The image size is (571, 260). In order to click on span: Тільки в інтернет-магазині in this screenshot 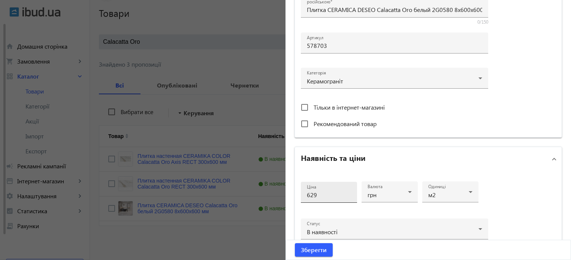, I will do `click(349, 107)`.